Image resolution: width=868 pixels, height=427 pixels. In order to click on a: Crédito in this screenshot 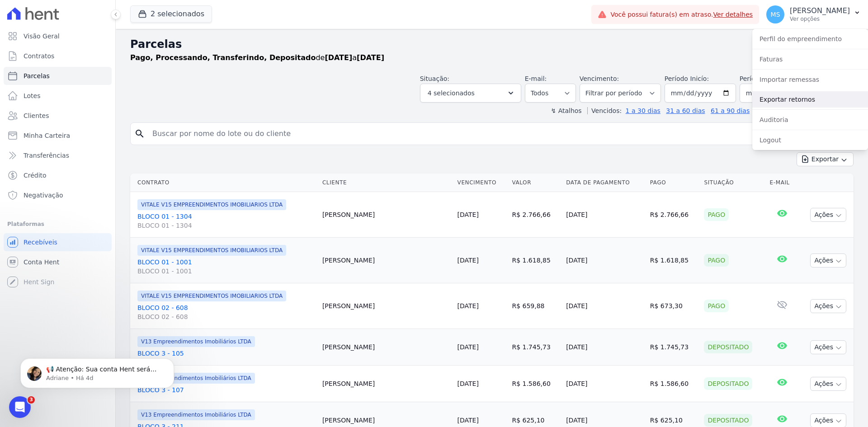, I will do `click(57, 176)`.